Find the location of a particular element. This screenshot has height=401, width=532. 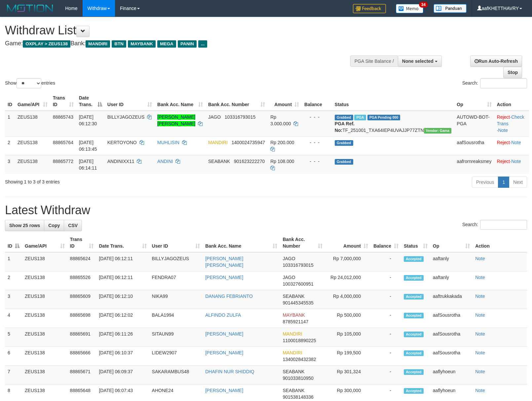

a: DHAFIN NUR SHIDDIQ is located at coordinates (230, 372).